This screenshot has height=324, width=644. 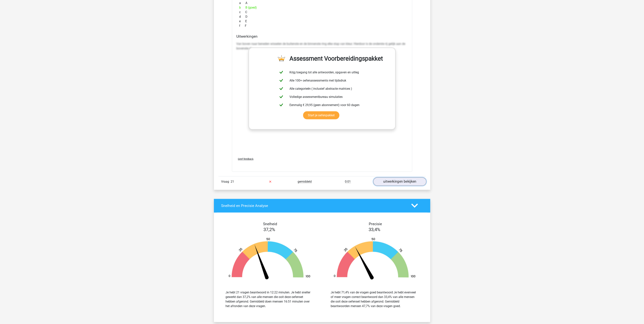 What do you see at coordinates (305, 182) in the screenshot?
I see `span: gemiddeld` at bounding box center [305, 182].